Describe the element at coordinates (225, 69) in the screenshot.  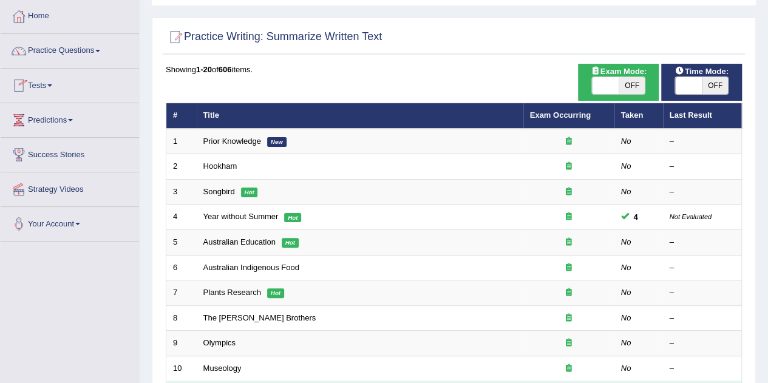
I see `b: 606` at that location.